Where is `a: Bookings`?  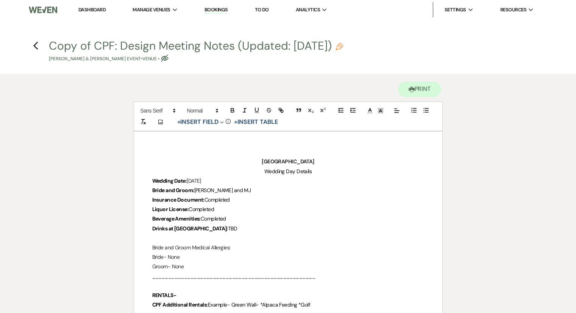 a: Bookings is located at coordinates (216, 10).